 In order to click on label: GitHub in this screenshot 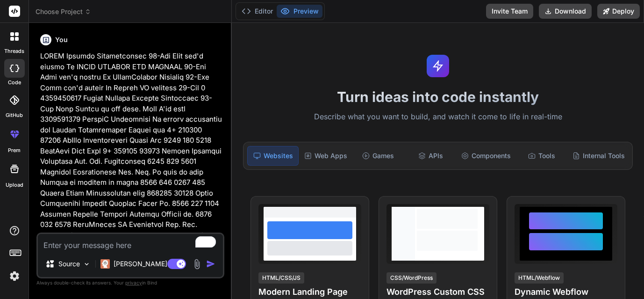, I will do `click(14, 115)`.